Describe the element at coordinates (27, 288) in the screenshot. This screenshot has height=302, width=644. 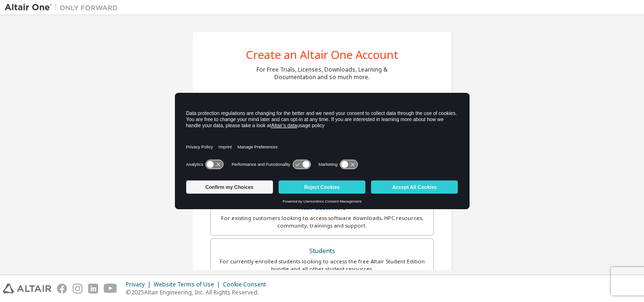
I see `img: altair_logo.svg` at that location.